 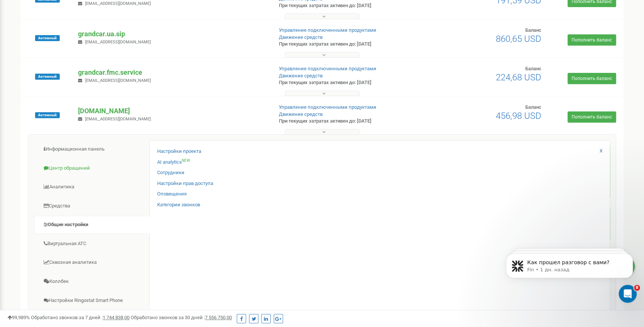 I want to click on a: Настройки Ringostat Smart Phone, so click(x=92, y=301).